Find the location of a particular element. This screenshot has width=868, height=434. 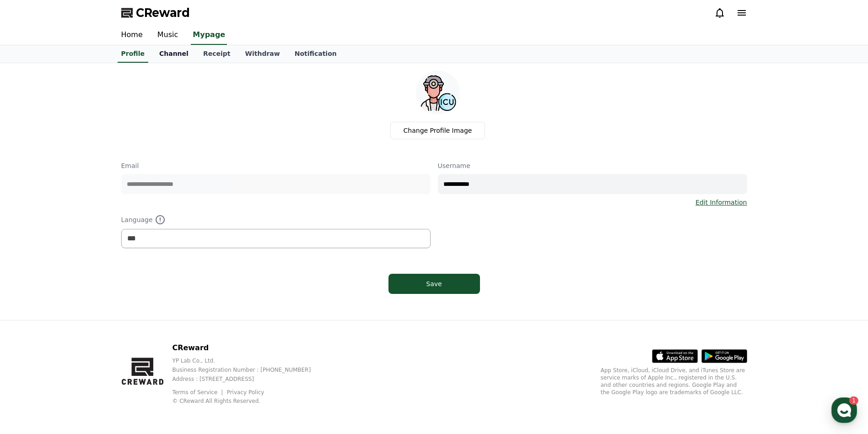

a: Notification is located at coordinates (316, 54).